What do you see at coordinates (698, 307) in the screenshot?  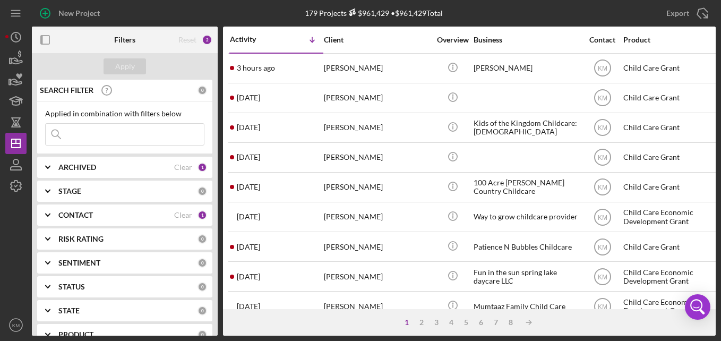 I see `div: Open Intercom Messenger` at bounding box center [698, 307].